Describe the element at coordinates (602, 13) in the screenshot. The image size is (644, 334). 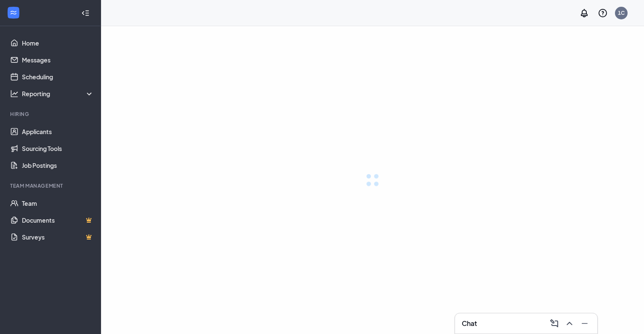
I see `svg: QuestionInfo` at that location.